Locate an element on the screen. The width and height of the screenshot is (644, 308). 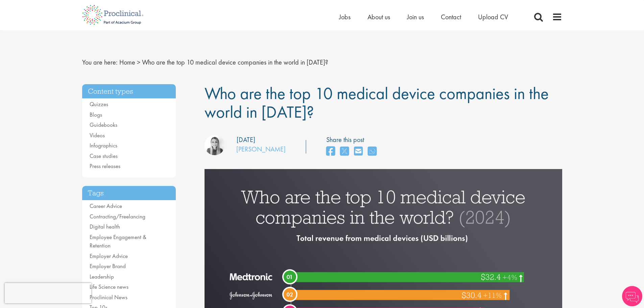
a: About us is located at coordinates (379, 17).